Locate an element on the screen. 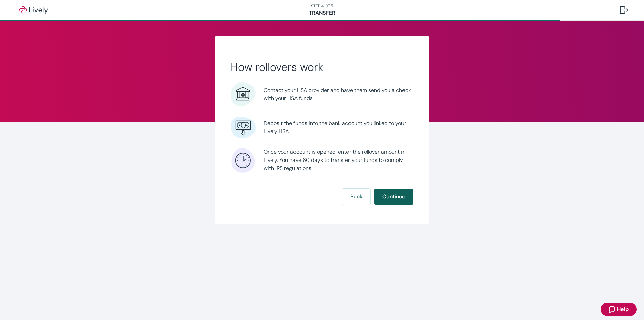  button: Continue is located at coordinates (394, 197).